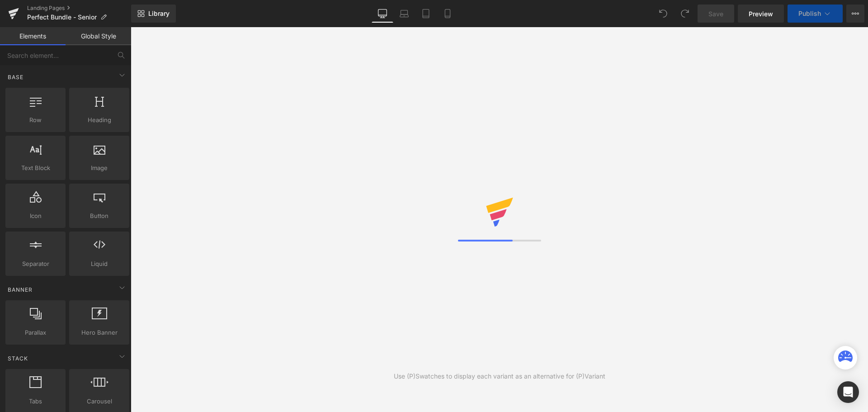 The width and height of the screenshot is (868, 412). What do you see at coordinates (761, 14) in the screenshot?
I see `a: Preview` at bounding box center [761, 14].